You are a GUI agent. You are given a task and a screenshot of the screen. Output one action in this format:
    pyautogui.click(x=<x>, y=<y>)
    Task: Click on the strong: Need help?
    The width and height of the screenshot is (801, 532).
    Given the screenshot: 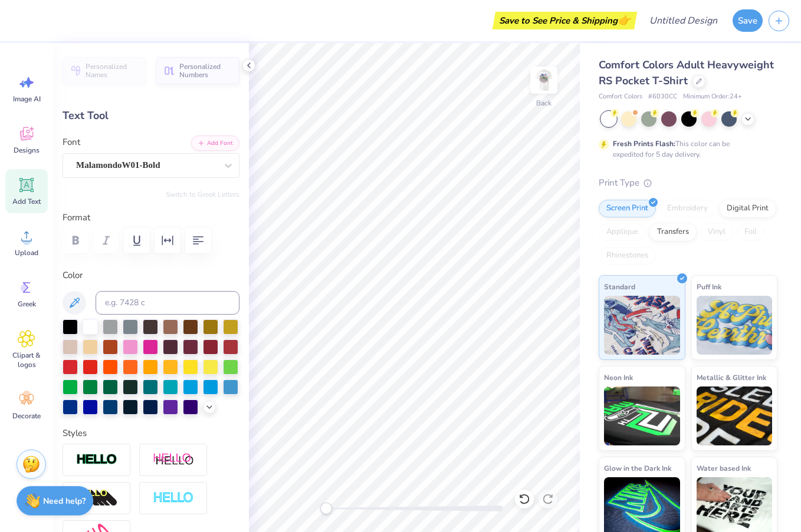 What is the action you would take?
    pyautogui.click(x=64, y=501)
    